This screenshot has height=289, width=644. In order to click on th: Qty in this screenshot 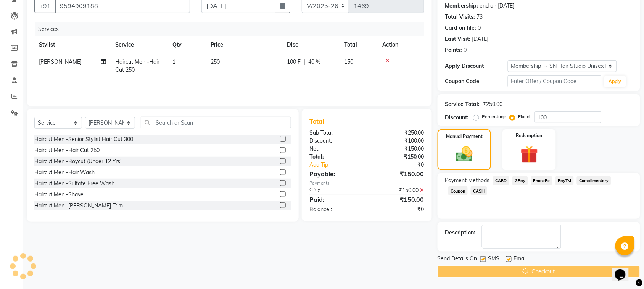, I will do `click(187, 45)`.